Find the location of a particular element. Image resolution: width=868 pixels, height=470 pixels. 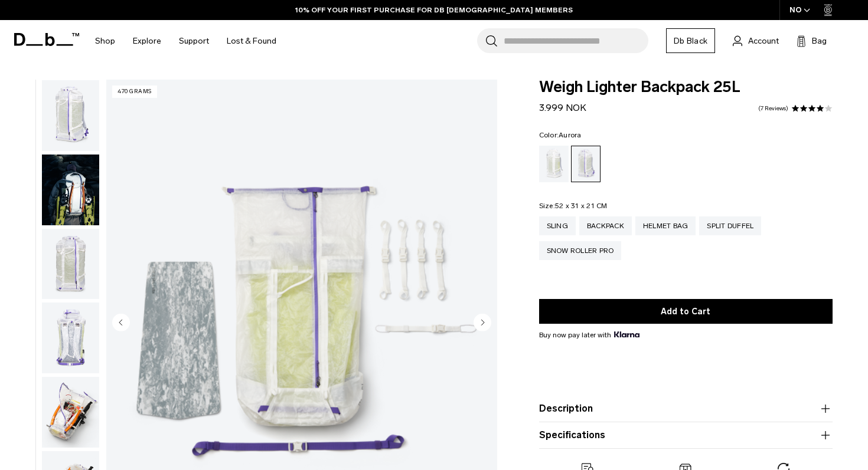

img: {"height" => 20, "alt" => "Klarna"} is located at coordinates (627, 335).